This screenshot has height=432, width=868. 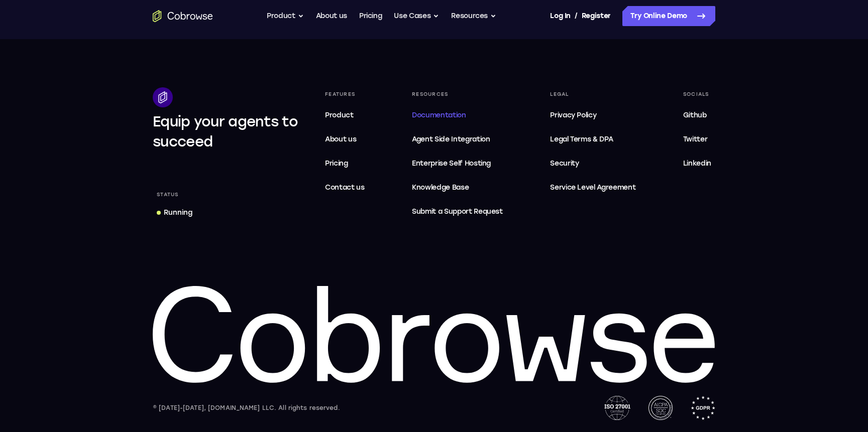 I want to click on img: GDPR, so click(x=703, y=408).